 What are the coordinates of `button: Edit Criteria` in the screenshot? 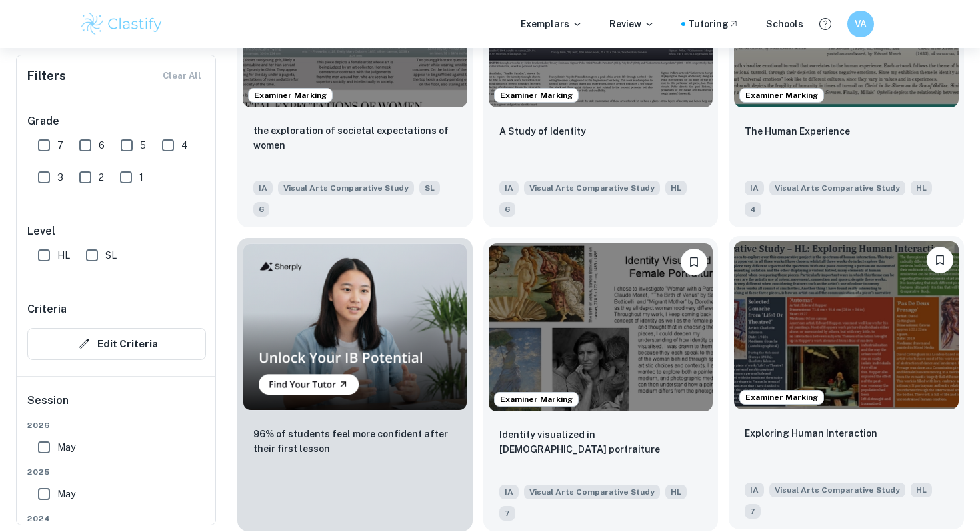 It's located at (116, 344).